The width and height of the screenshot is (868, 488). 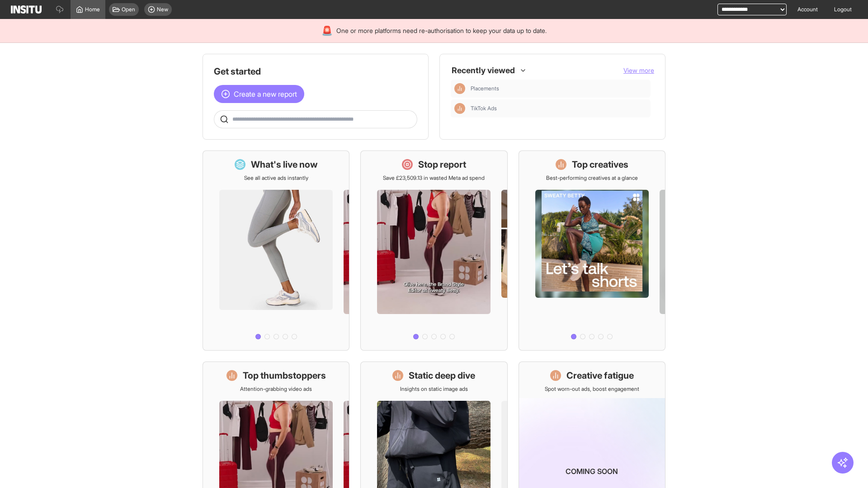 What do you see at coordinates (442, 376) in the screenshot?
I see `h1: Static deep dive` at bounding box center [442, 376].